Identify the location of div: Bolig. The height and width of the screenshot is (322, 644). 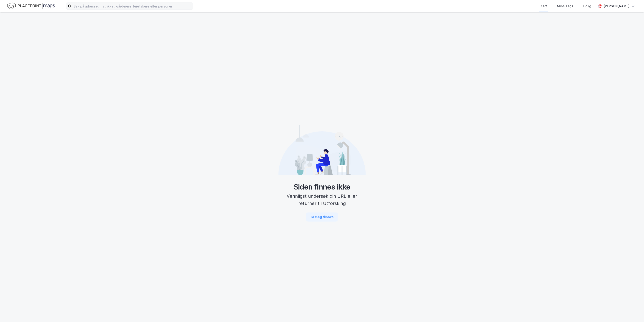
(587, 6).